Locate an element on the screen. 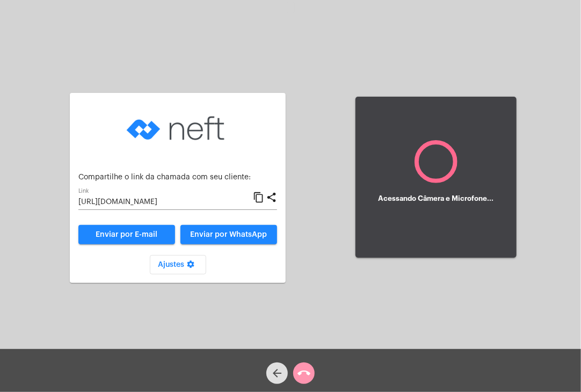 Image resolution: width=581 pixels, height=392 pixels. h5: Acessando Câmera e Microfone... is located at coordinates (436, 199).